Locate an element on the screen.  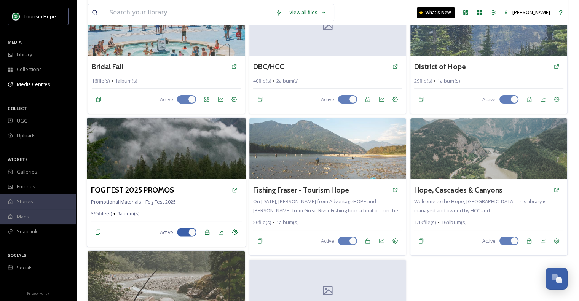
span: 29 file(s) is located at coordinates (423, 81).